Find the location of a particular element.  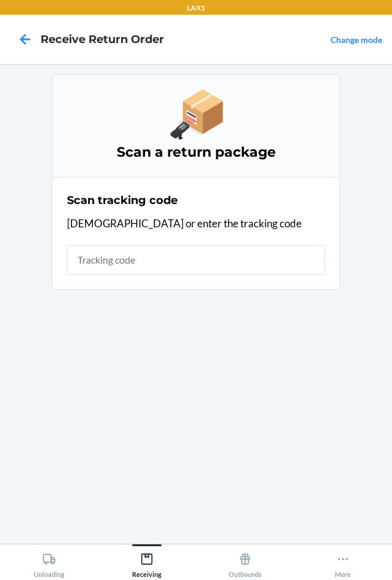

h3: Scan a return package is located at coordinates (196, 152).